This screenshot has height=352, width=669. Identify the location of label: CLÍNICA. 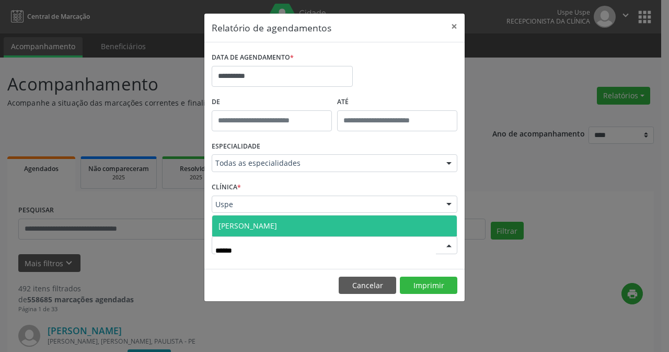
(226, 187).